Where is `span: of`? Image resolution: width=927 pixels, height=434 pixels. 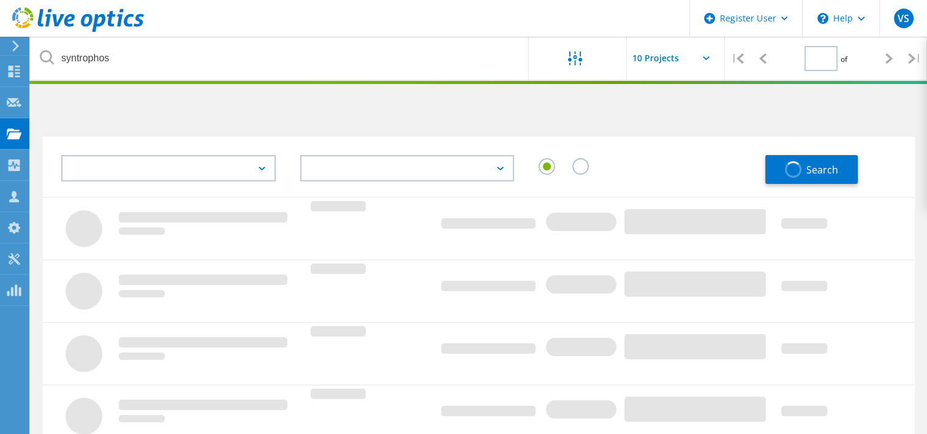 span: of is located at coordinates (844, 59).